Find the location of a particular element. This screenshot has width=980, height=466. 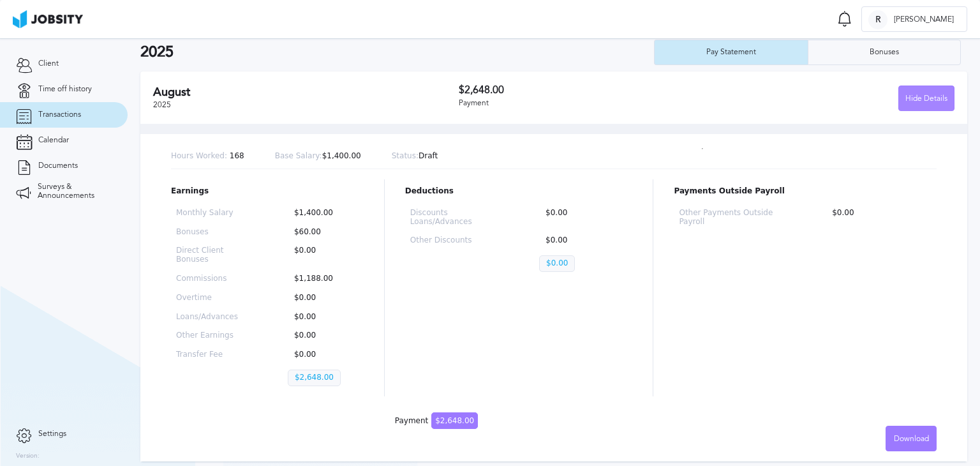

p: Draft is located at coordinates (414, 157).